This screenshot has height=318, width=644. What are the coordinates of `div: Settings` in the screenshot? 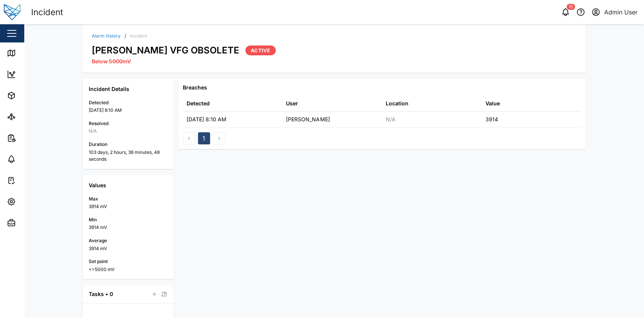 It's located at (33, 202).